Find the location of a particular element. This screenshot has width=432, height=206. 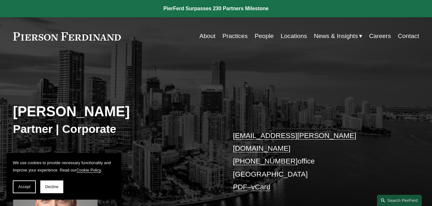

section: Cookie banner is located at coordinates (64, 177).